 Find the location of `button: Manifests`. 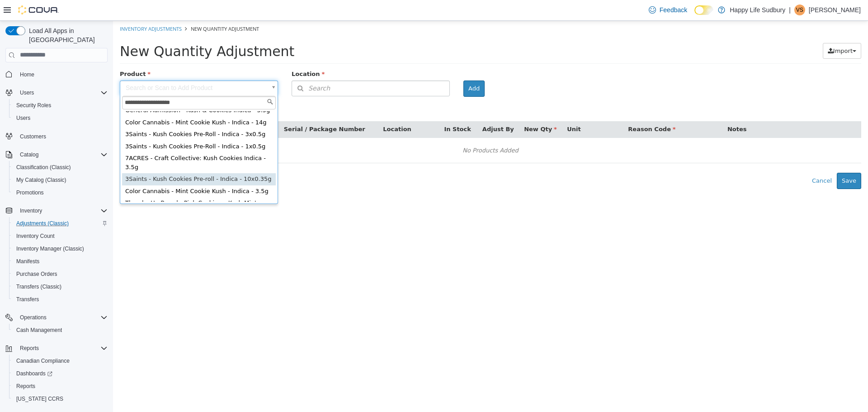

button: Manifests is located at coordinates (60, 261).